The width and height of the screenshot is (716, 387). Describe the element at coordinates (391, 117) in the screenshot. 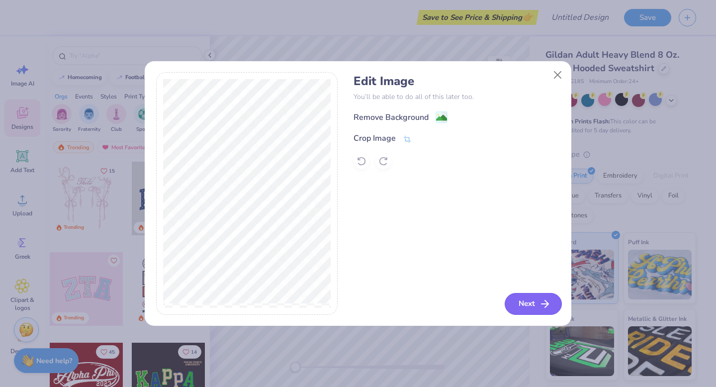

I see `div: Remove Background` at that location.